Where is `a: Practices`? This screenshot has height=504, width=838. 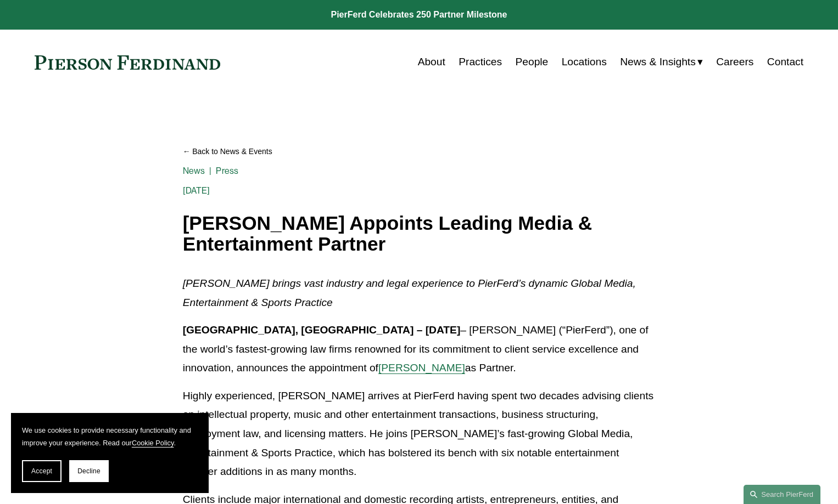
a: Practices is located at coordinates (480, 62).